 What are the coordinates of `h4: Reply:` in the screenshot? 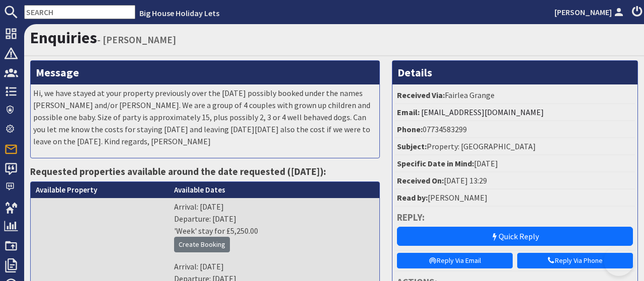 It's located at (515, 217).